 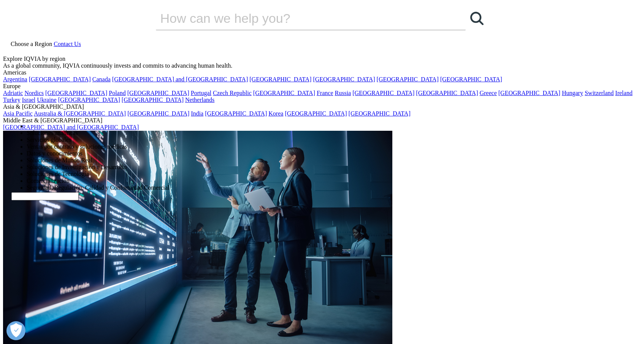 What do you see at coordinates (201, 93) in the screenshot?
I see `a: Portugal` at bounding box center [201, 93].